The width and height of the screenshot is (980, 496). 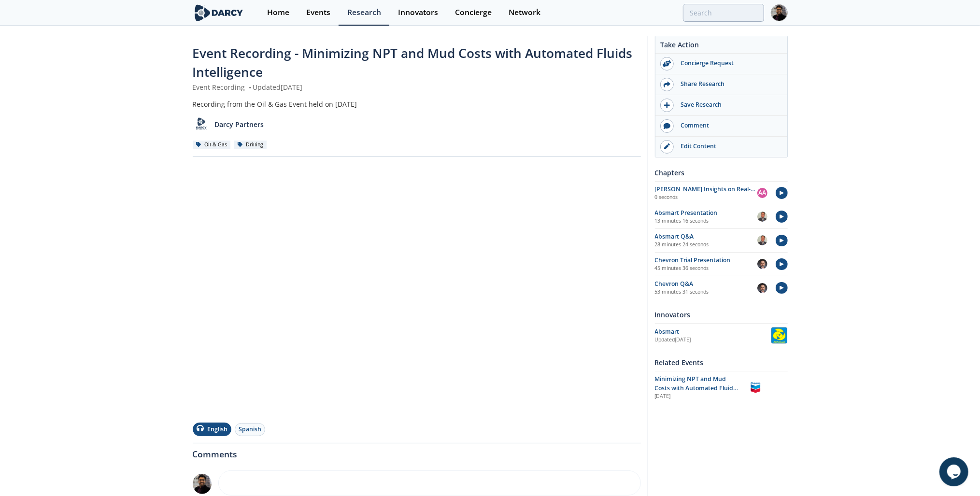 What do you see at coordinates (212, 429) in the screenshot?
I see `button: English` at bounding box center [212, 429].